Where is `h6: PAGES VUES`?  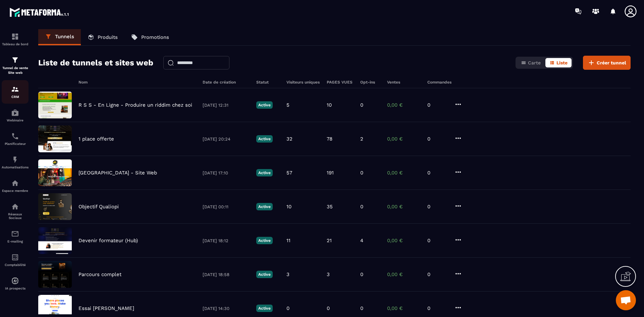
h6: PAGES VUES is located at coordinates (340, 82).